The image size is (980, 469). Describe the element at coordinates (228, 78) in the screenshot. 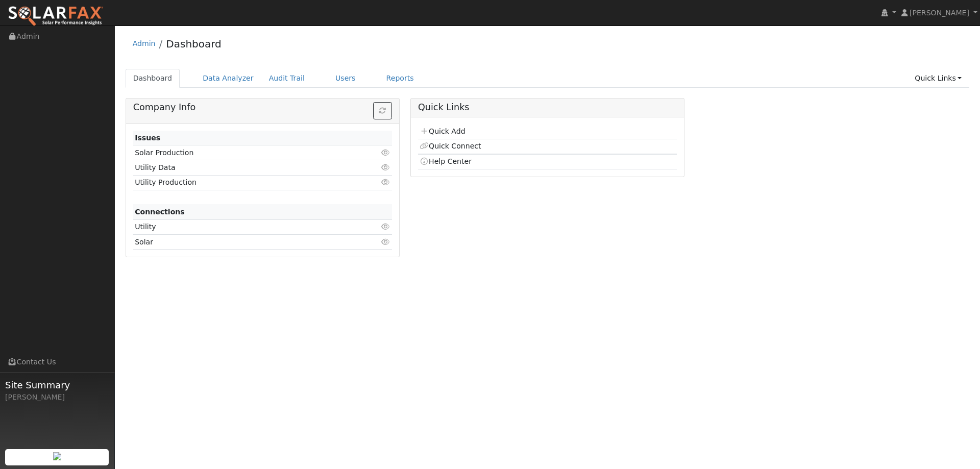

I see `a: Data Analyzer` at that location.